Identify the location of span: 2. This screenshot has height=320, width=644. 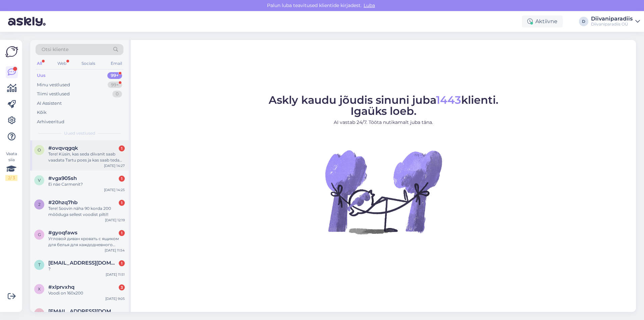
(39, 204).